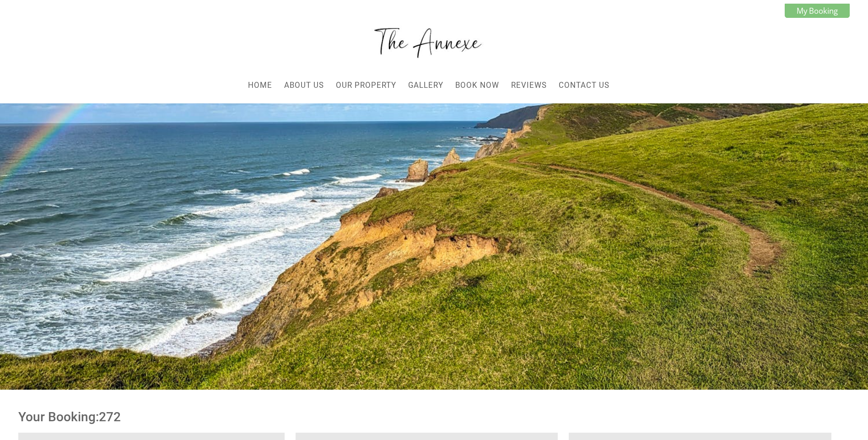 Image resolution: width=868 pixels, height=440 pixels. What do you see at coordinates (529, 85) in the screenshot?
I see `a: Reviews` at bounding box center [529, 85].